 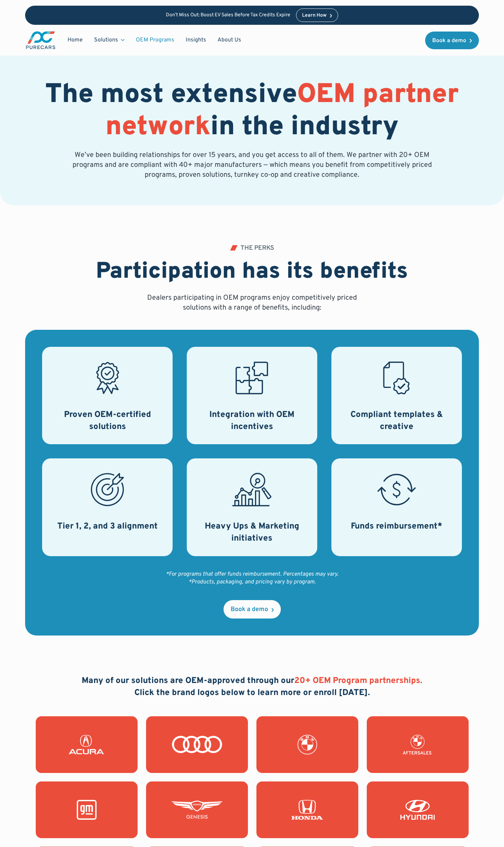 I want to click on p: We’ve been building relationships for over 15 years, and you get access to all of them. We partne..., so click(x=253, y=165).